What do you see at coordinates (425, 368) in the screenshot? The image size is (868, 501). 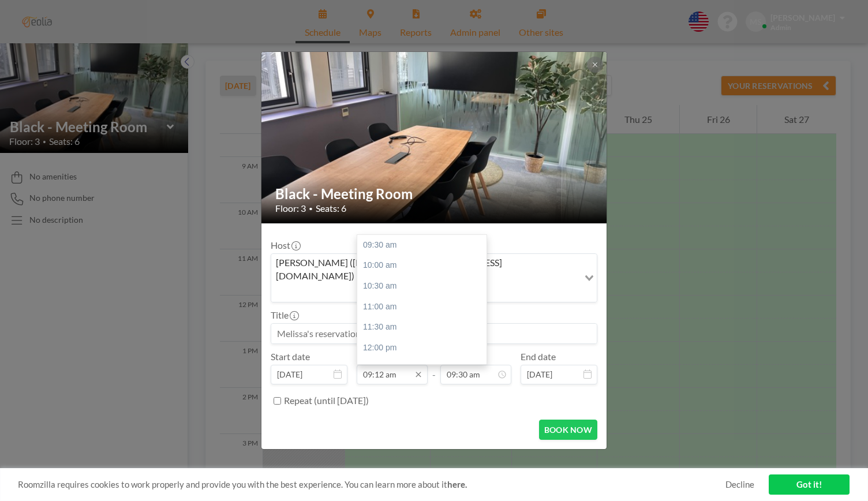 I see `div: 12:30 pm` at bounding box center [425, 368].